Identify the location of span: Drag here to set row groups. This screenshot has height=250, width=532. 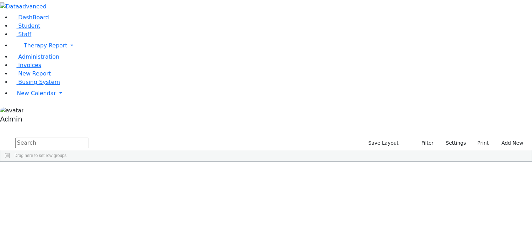
(40, 155).